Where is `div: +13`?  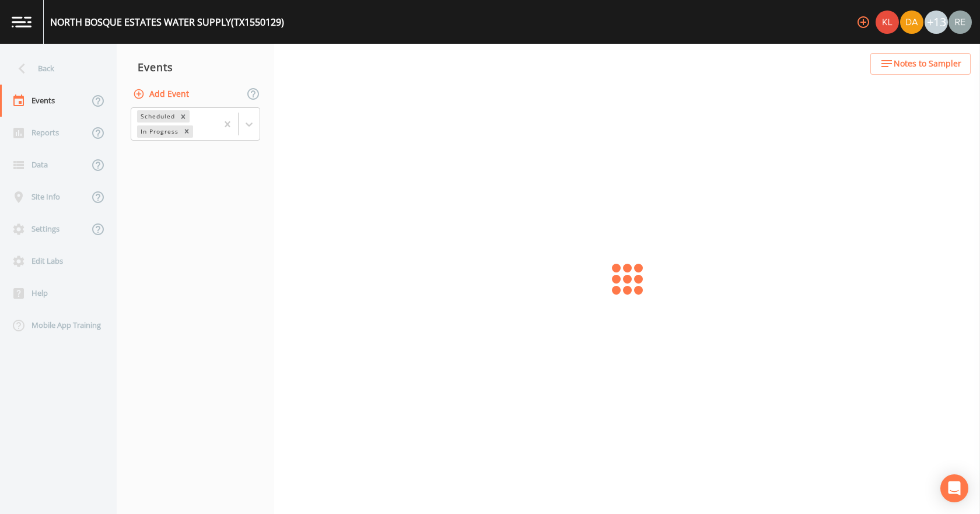
div: +13 is located at coordinates (936, 22).